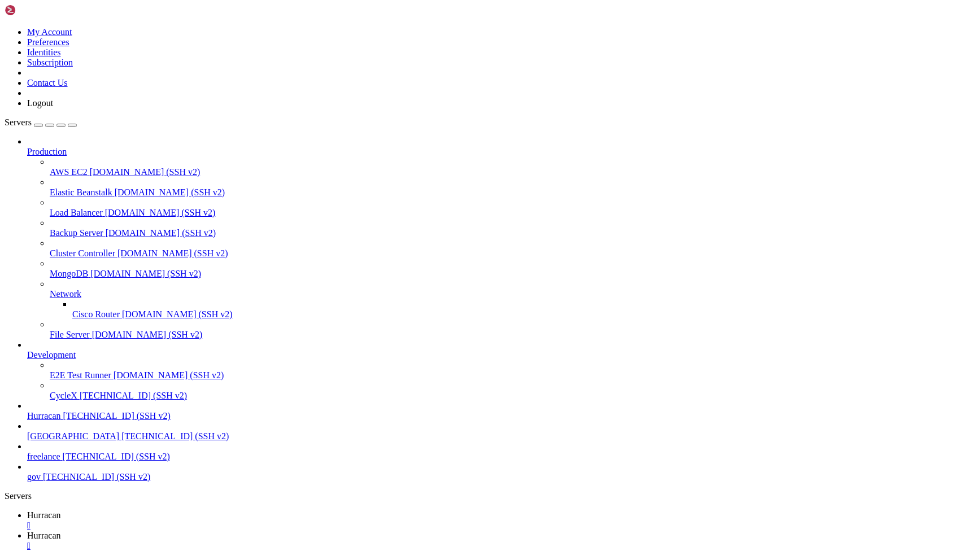 This screenshot has height=560, width=976. I want to click on a: Logout, so click(40, 103).